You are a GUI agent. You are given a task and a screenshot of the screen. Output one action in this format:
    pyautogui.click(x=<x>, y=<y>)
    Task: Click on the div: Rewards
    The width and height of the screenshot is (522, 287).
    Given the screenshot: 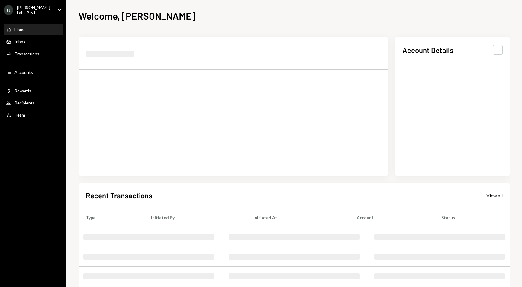 What is the action you would take?
    pyautogui.click(x=23, y=90)
    